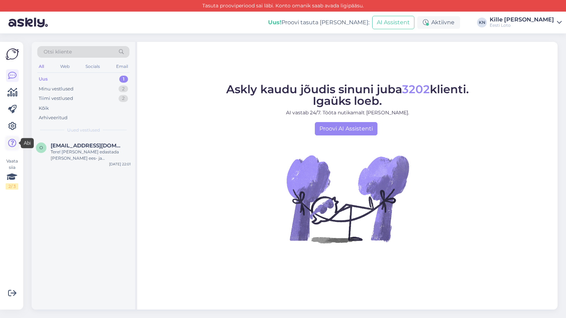  I want to click on span: Otsi kliente, so click(58, 52).